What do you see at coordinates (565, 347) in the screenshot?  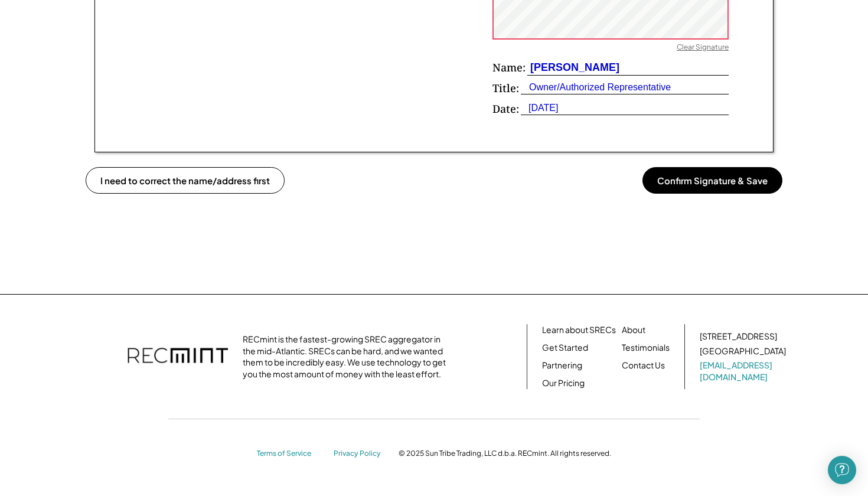 I see `a: Get Started` at bounding box center [565, 347].